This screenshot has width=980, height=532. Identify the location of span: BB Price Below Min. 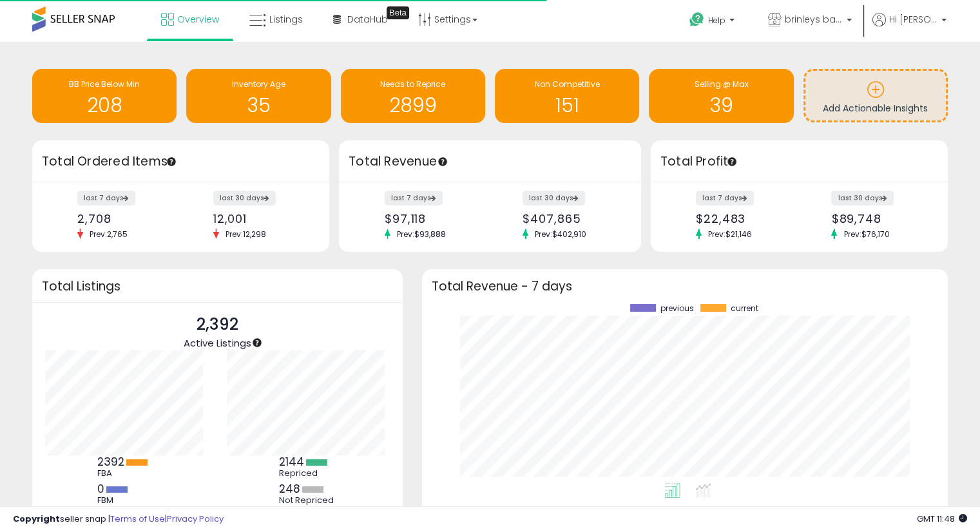
(105, 84).